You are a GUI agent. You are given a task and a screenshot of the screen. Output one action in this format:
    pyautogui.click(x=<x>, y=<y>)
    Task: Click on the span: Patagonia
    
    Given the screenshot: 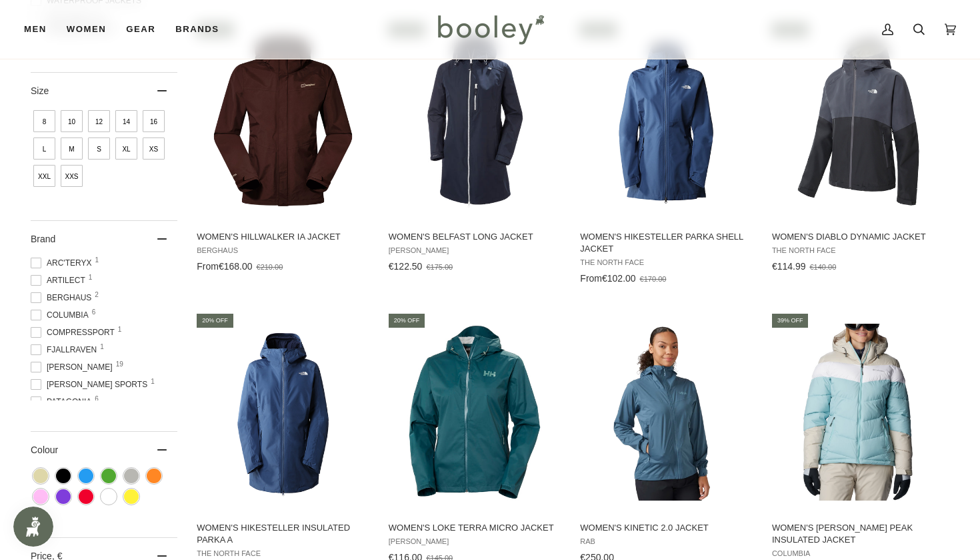 What is the action you would take?
    pyautogui.click(x=63, y=401)
    